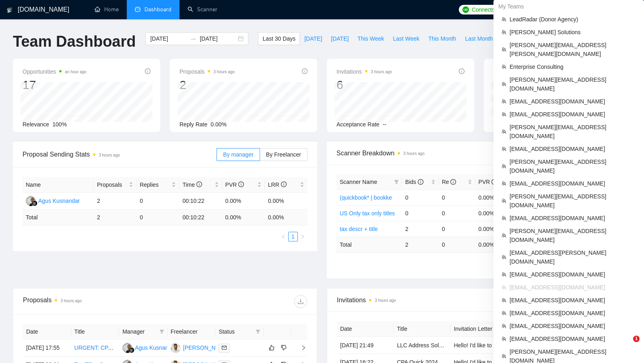 The image size is (644, 363). I want to click on span: Manager, so click(140, 332).